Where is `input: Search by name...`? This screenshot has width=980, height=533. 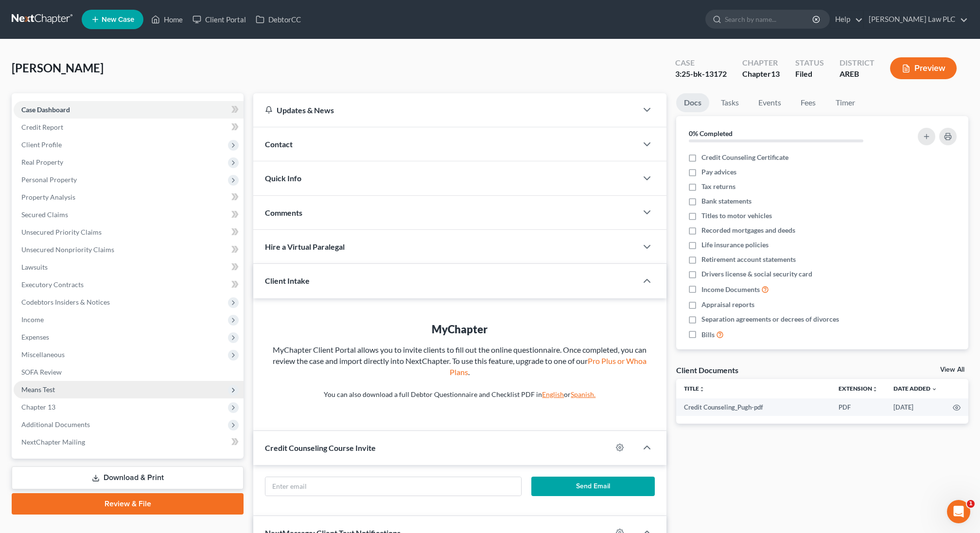
input: Search by name... is located at coordinates (769, 19).